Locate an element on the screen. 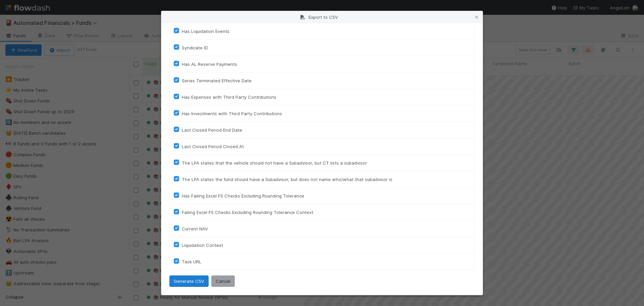 This screenshot has height=306, width=644. button: Generate CSV is located at coordinates (189, 281).